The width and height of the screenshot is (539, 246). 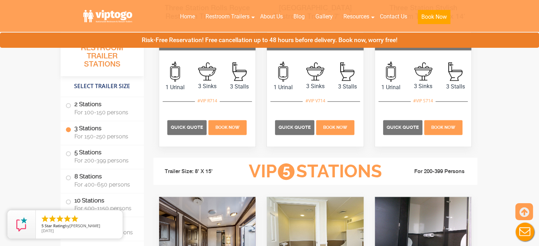 What do you see at coordinates (315, 171) in the screenshot?
I see `h3: VIP Stations` at bounding box center [315, 171].